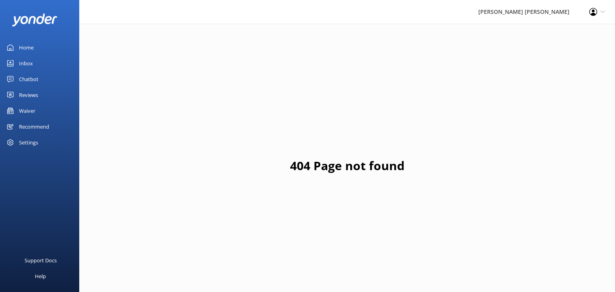 This screenshot has width=615, height=292. Describe the element at coordinates (26, 63) in the screenshot. I see `div: Inbox` at that location.